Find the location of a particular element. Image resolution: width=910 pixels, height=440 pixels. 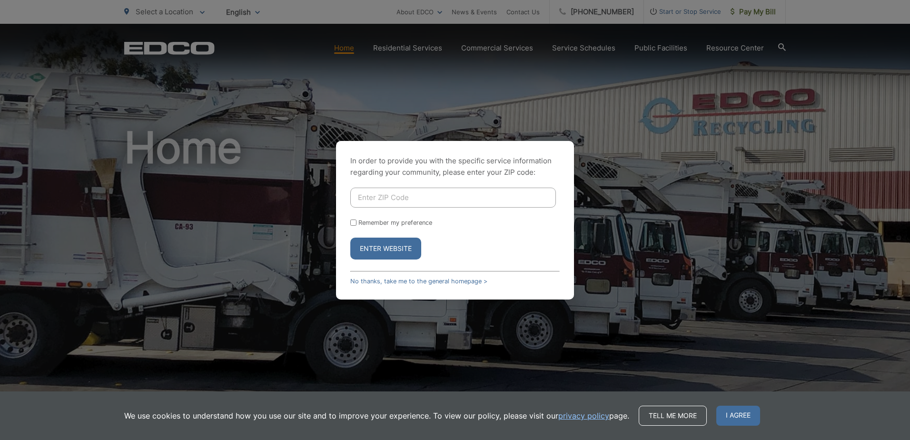

button: Enter Website is located at coordinates (385, 248).